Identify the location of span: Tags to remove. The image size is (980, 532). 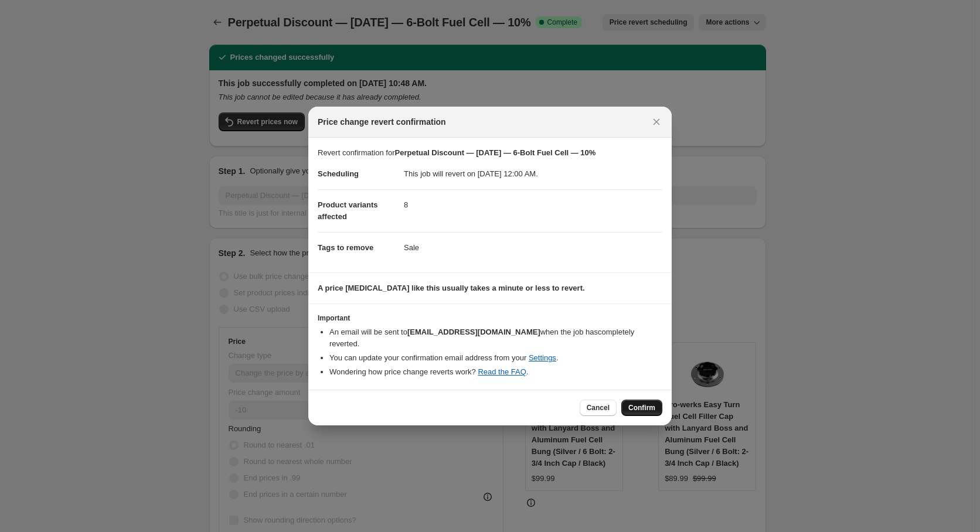
(345, 247).